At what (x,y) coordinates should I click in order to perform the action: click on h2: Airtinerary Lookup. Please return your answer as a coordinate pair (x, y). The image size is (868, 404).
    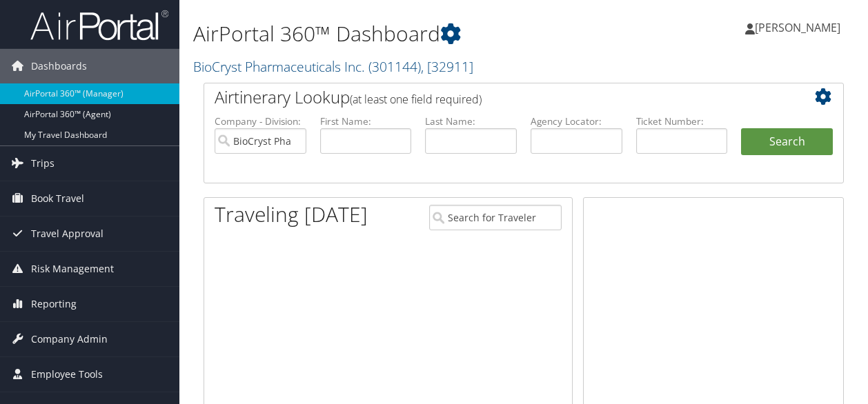
    Looking at the image, I should click on (497, 97).